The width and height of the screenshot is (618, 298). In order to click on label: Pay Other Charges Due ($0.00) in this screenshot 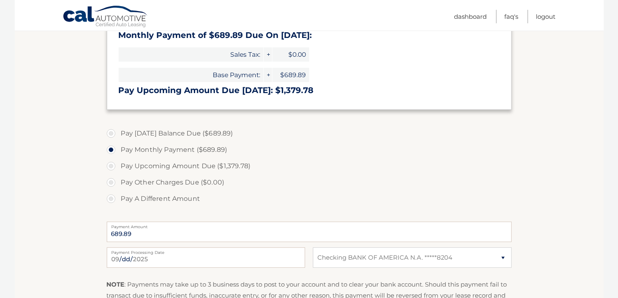, I will do `click(309, 183)`.